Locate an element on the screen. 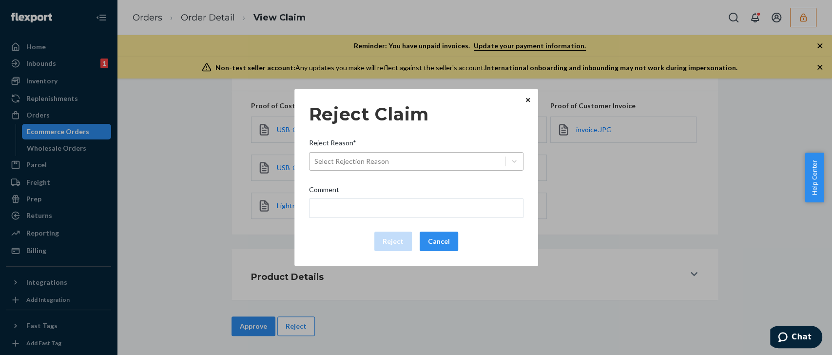  input: Comment is located at coordinates (416, 208).